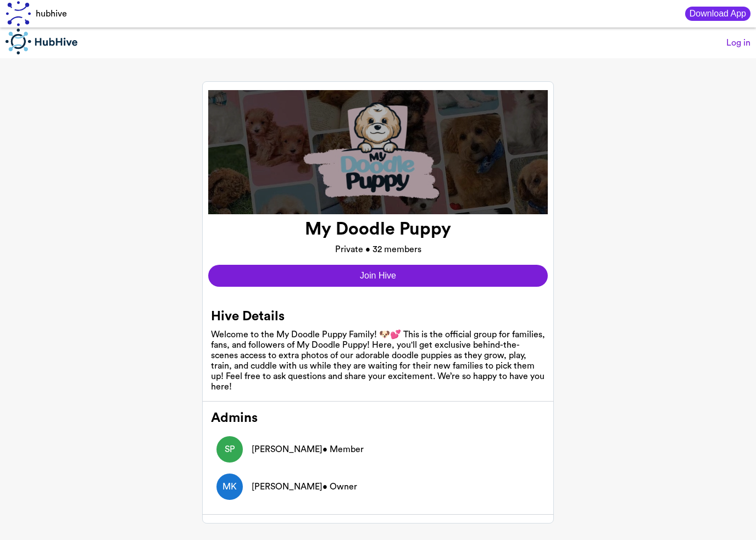 This screenshot has height=540, width=756. Describe the element at coordinates (378, 360) in the screenshot. I see `div: Welcome to the My Doodle Puppy Family! 🐶💕 This is the official group for families, fans, and foll...` at that location.